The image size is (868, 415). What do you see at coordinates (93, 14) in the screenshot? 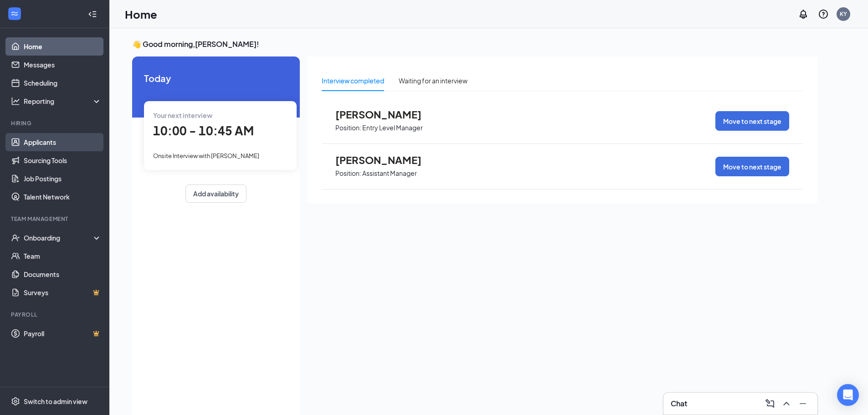
I see `svg: Collapse` at bounding box center [93, 14].